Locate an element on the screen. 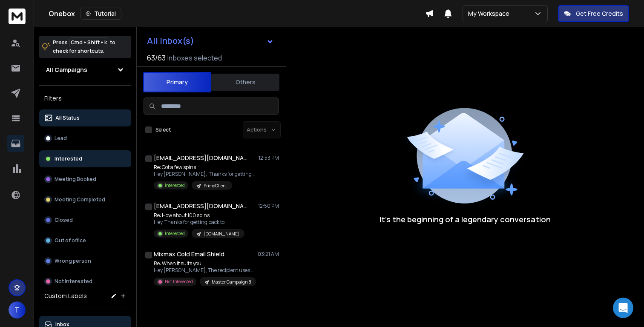  p: 12:53 PM is located at coordinates (269, 158).